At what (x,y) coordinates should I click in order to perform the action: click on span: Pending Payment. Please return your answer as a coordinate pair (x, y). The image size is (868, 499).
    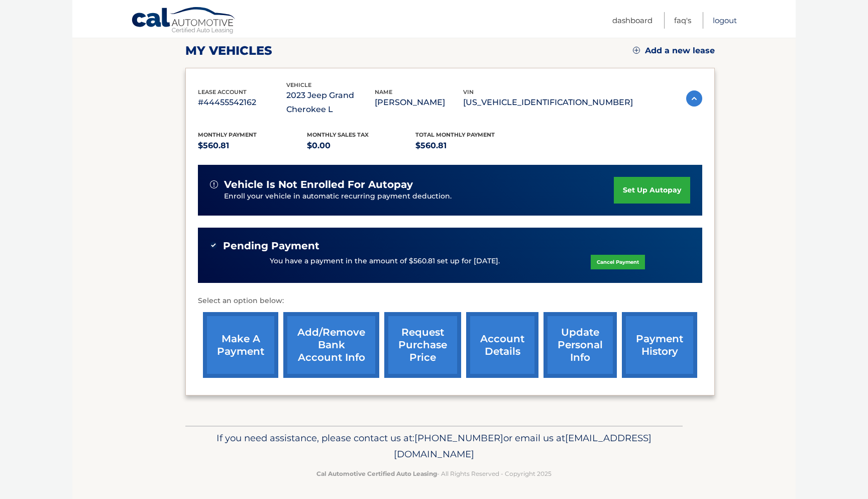
    Looking at the image, I should click on (271, 246).